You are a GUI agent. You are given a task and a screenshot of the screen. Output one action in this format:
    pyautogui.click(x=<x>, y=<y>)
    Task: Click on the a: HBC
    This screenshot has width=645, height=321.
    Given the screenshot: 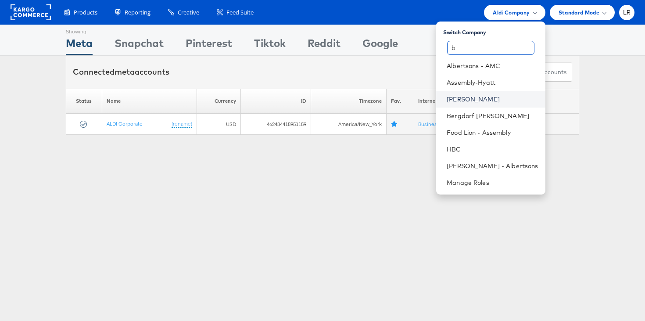 What is the action you would take?
    pyautogui.click(x=492, y=149)
    